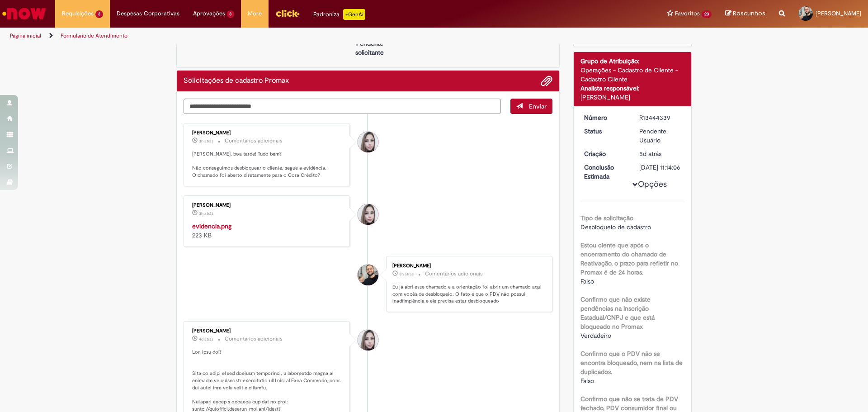 This screenshot has height=412, width=868. I want to click on span: 5d atrás, so click(651, 154).